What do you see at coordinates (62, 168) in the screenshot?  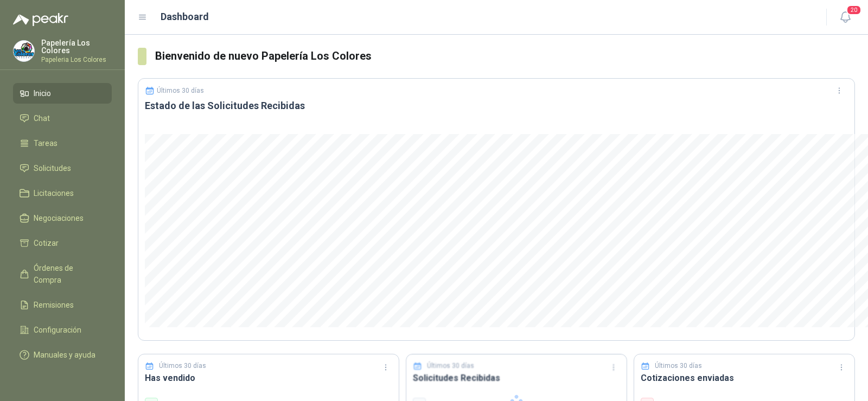 I see `a: Solicitudes` at bounding box center [62, 168].